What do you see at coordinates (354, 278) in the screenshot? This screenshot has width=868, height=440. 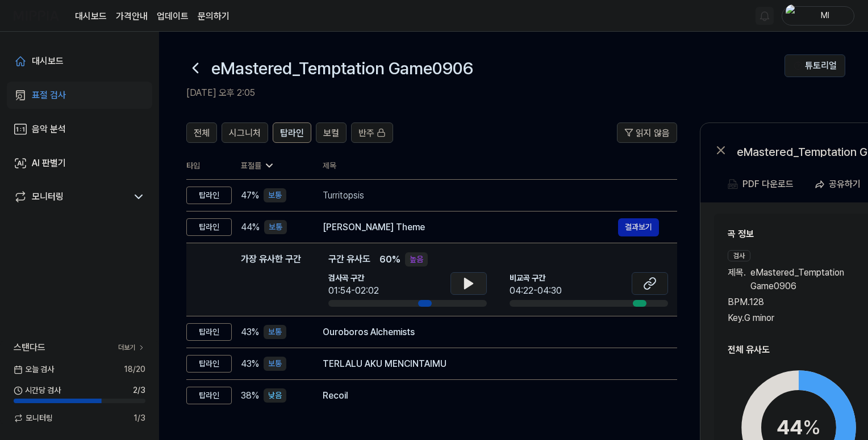 I see `span: 검사곡 구간` at bounding box center [354, 278].